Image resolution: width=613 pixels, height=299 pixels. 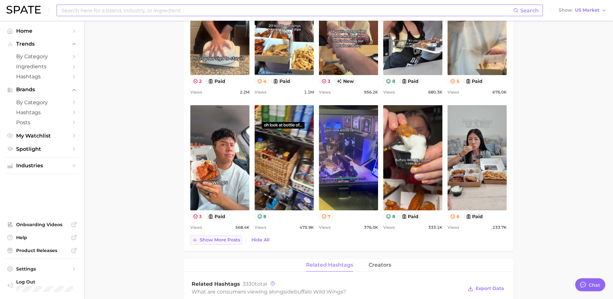 What do you see at coordinates (583, 10) in the screenshot?
I see `button: ShowUS Market` at bounding box center [583, 10].